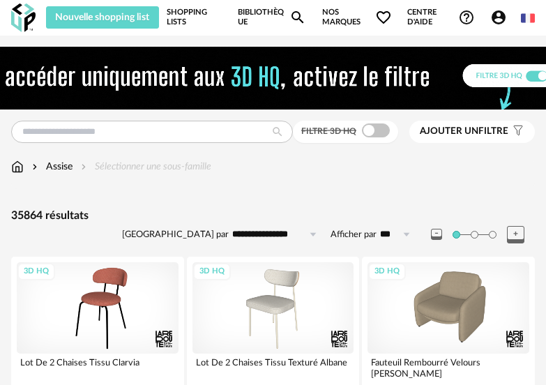 The width and height of the screenshot is (546, 385). Describe the element at coordinates (384, 17) in the screenshot. I see `span: Heart Outline icon` at that location.